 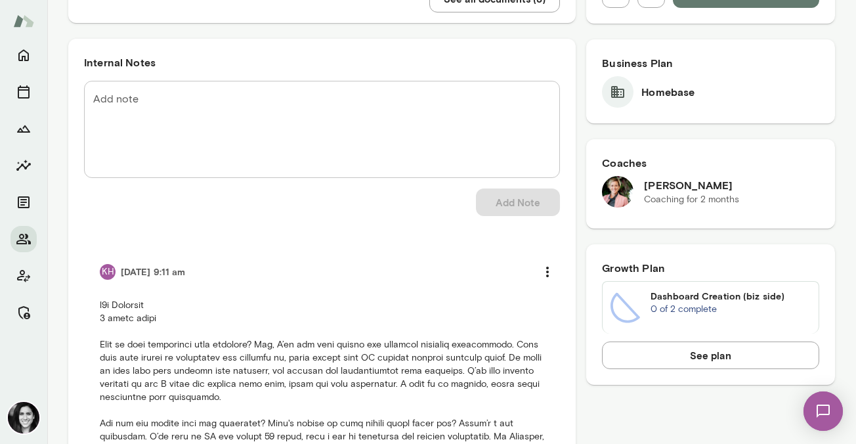 What do you see at coordinates (24, 165) in the screenshot?
I see `button: Insights` at bounding box center [24, 165].